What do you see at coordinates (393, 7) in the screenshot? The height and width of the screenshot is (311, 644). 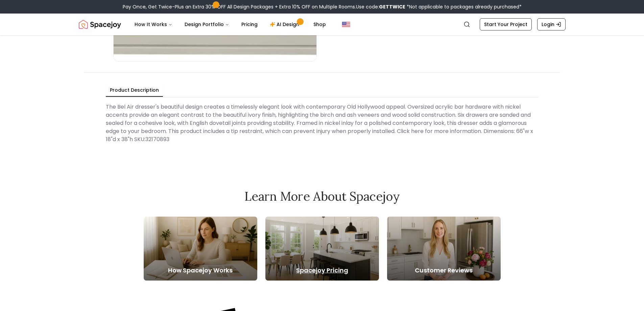 I see `b: GETTWICE` at bounding box center [393, 7].